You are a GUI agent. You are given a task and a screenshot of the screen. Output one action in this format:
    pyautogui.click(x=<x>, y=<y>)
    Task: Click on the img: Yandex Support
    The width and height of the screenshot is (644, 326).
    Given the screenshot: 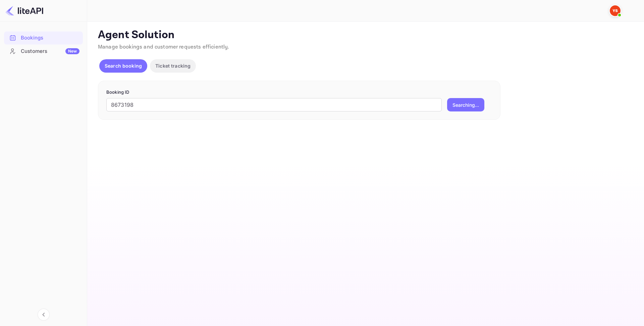 What is the action you would take?
    pyautogui.click(x=615, y=11)
    